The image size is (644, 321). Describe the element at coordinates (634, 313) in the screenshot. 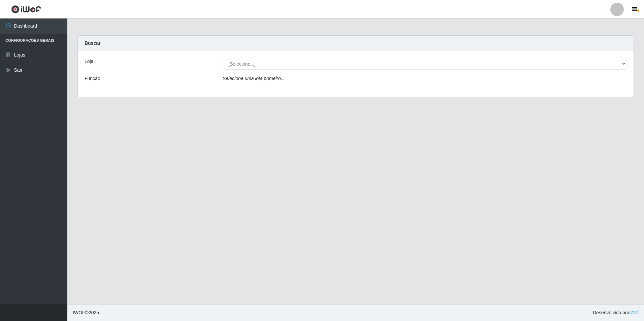

I see `a: iWof` at that location.